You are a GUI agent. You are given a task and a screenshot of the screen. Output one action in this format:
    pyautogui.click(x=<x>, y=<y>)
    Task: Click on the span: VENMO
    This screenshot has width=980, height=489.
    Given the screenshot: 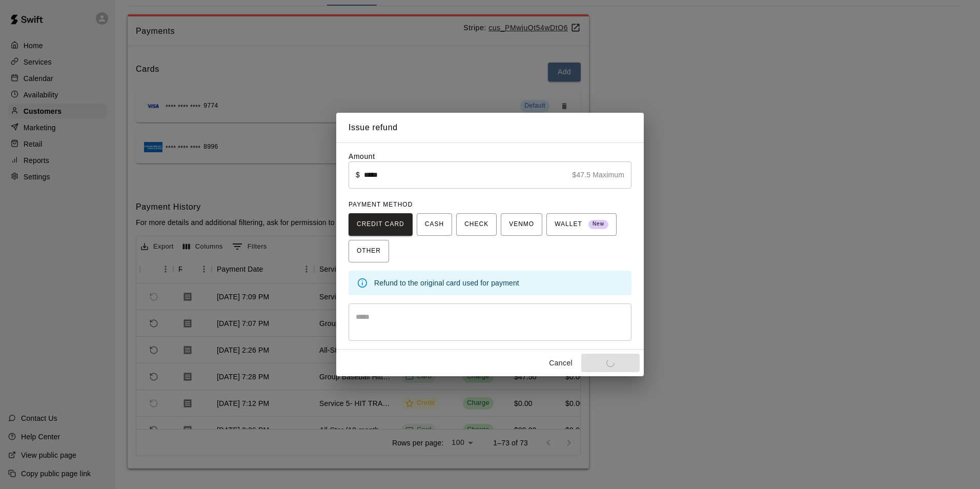 What is the action you would take?
    pyautogui.click(x=521, y=225)
    